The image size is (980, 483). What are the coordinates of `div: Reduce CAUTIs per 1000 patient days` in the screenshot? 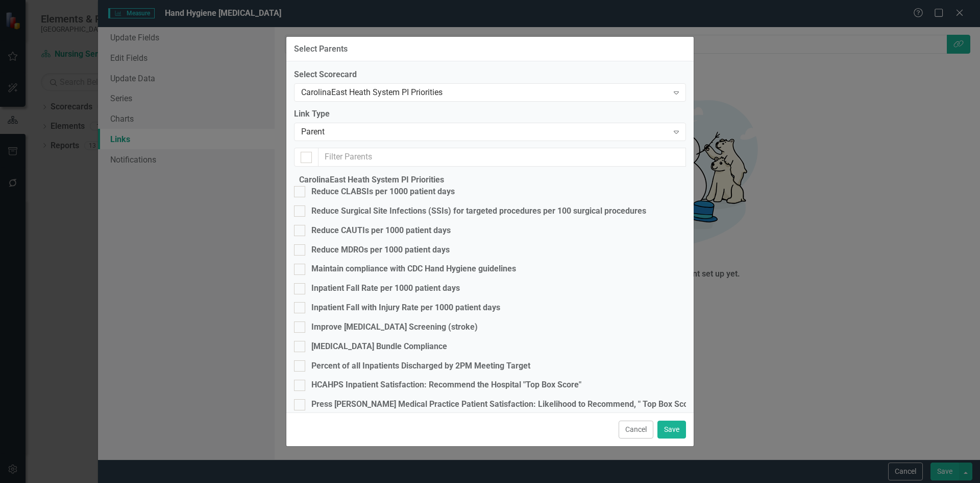 It's located at (381, 230).